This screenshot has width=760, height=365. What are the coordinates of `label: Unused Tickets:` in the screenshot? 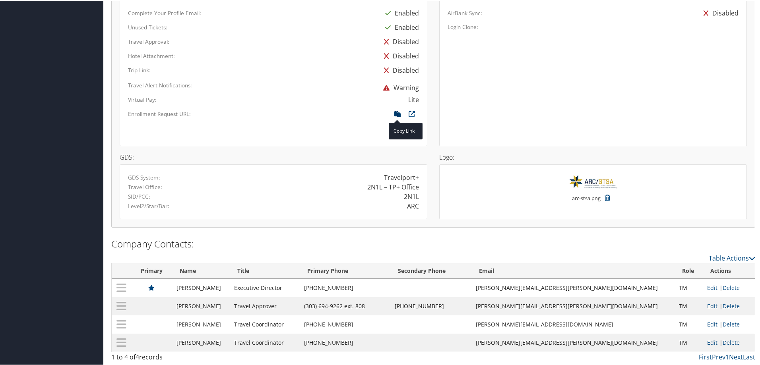 It's located at (147, 27).